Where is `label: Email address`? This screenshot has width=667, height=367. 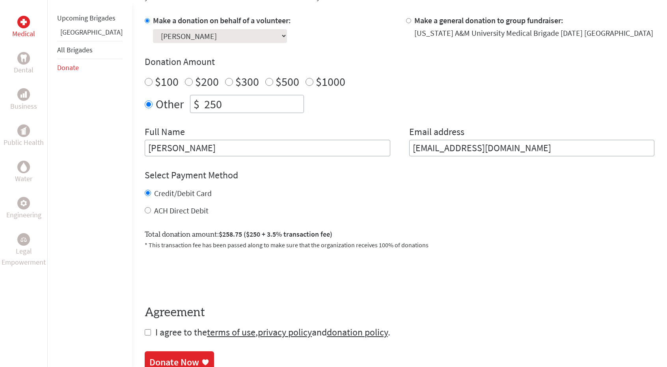
label: Email address is located at coordinates (437, 133).